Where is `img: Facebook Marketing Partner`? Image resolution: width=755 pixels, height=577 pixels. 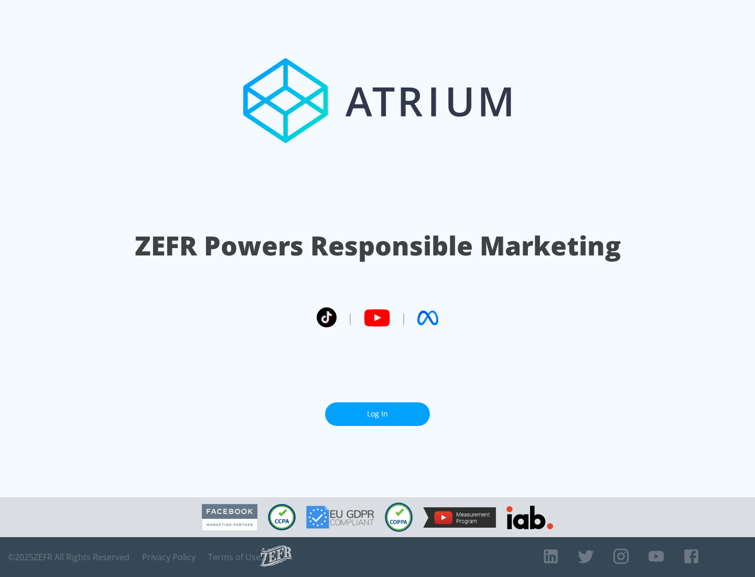
img: Facebook Marketing Partner is located at coordinates (230, 517).